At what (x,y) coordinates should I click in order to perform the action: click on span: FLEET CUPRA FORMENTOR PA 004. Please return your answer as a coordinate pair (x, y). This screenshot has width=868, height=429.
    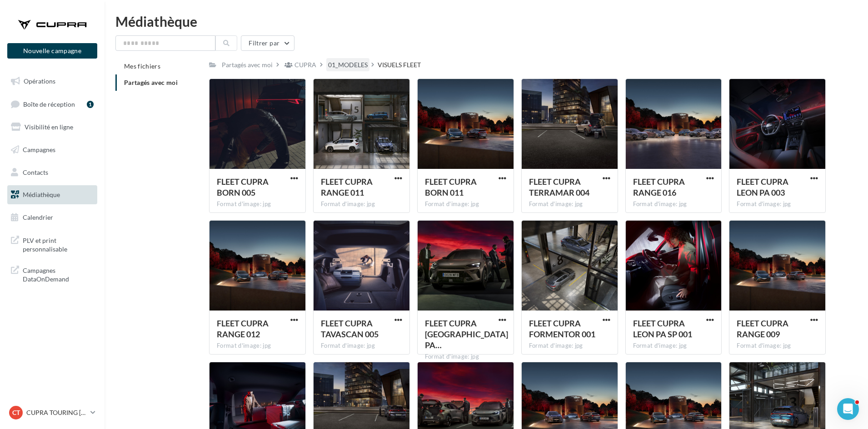
    Looking at the image, I should click on (466, 334).